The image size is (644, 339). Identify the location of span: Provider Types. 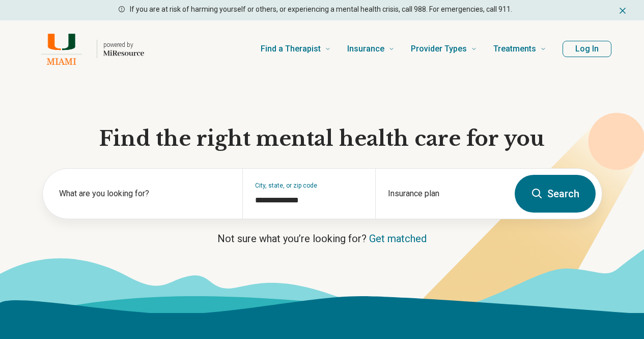
(439, 49).